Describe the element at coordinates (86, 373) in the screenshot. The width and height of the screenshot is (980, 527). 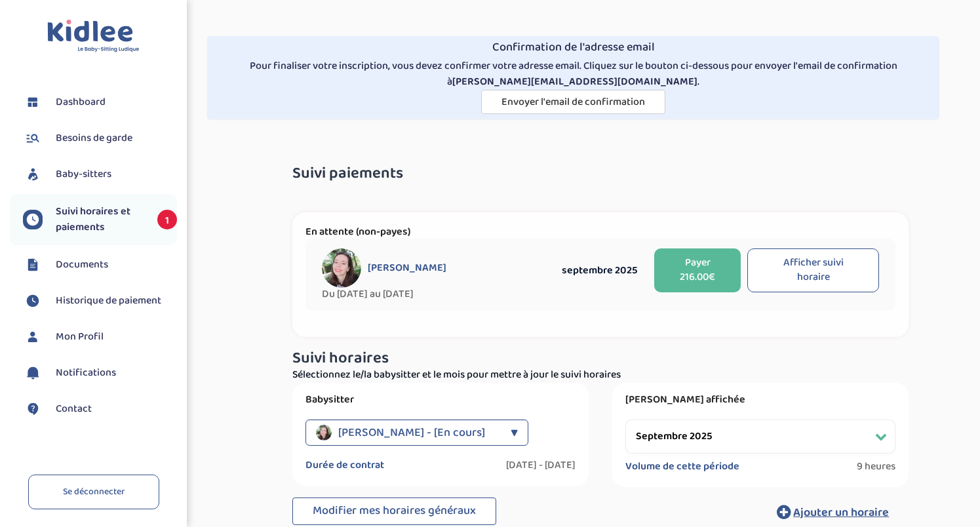
I see `span: Notifications` at that location.